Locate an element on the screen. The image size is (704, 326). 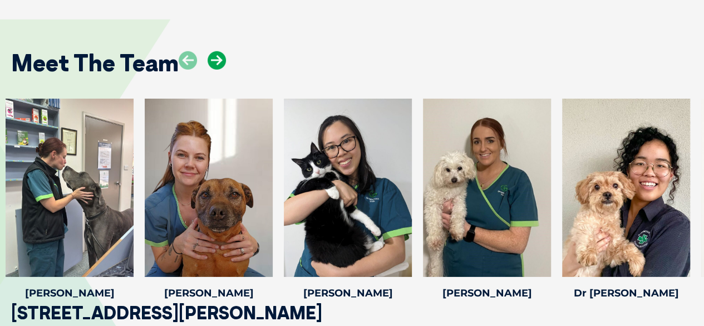
h2: Meet The Team is located at coordinates (95, 63).